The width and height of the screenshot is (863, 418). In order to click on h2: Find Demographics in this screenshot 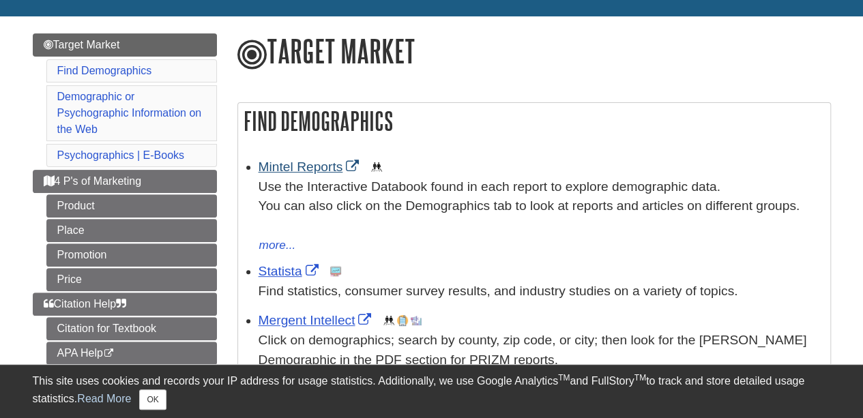, I will do `click(534, 121)`.